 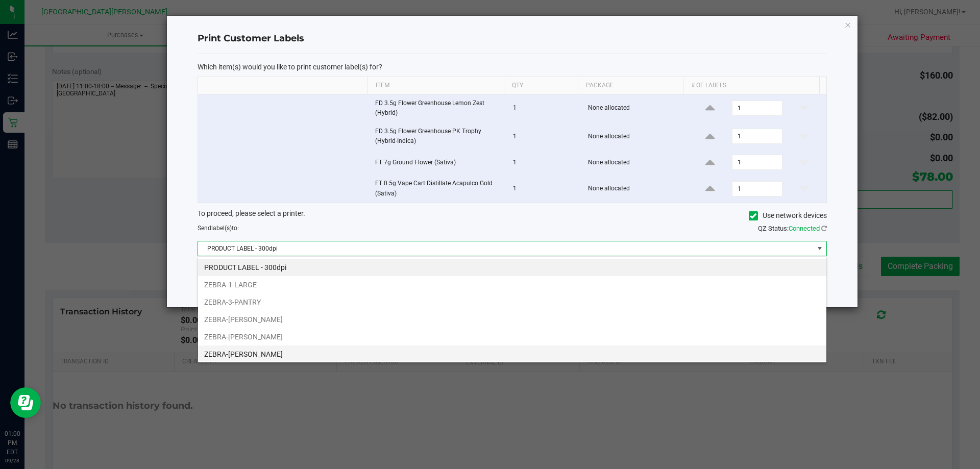 What do you see at coordinates (512, 302) in the screenshot?
I see `li: ZEBRA-3-PANTRY` at bounding box center [512, 302].